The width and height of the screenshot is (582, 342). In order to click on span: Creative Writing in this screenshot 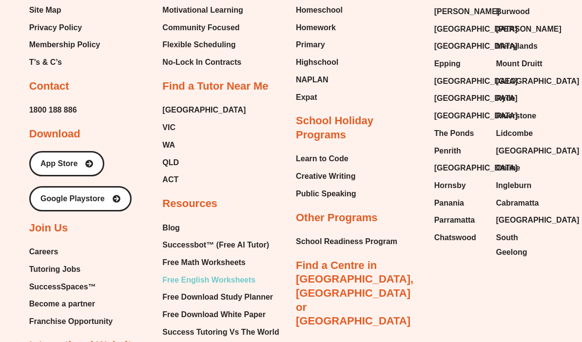, I will do `click(326, 176)`.